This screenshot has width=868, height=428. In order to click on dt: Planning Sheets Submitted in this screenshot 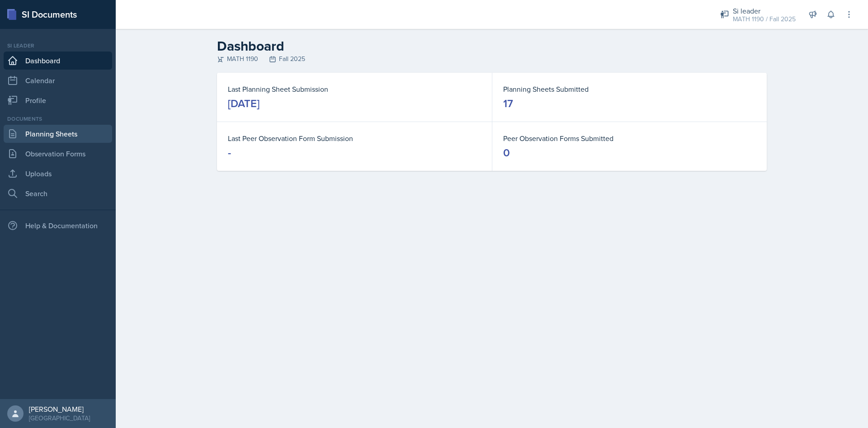, I will do `click(630, 89)`.